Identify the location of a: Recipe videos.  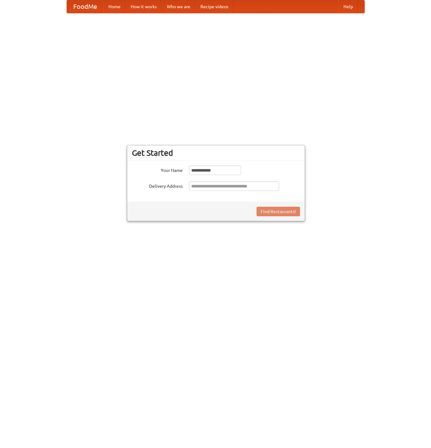
(214, 7).